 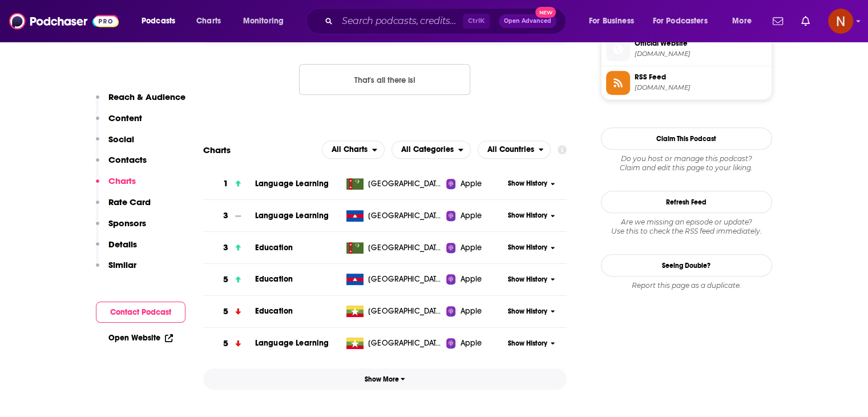 What do you see at coordinates (431, 149) in the screenshot?
I see `h2: Categories` at bounding box center [431, 149].